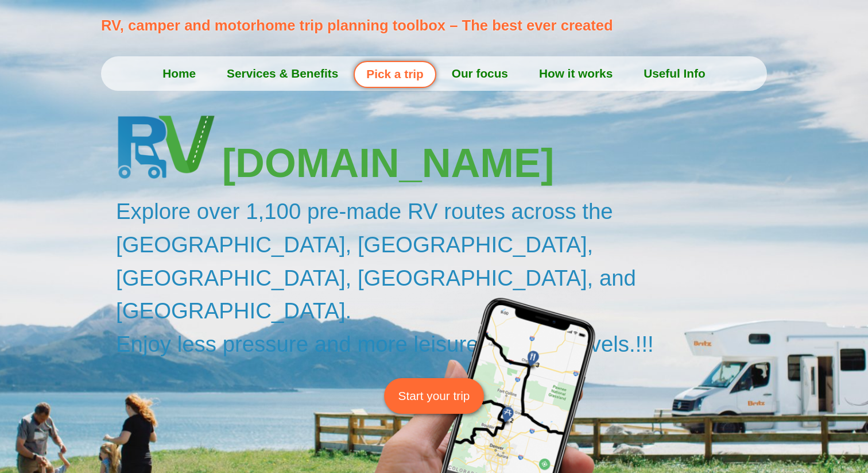 This screenshot has height=473, width=868. I want to click on a: Our focus, so click(480, 74).